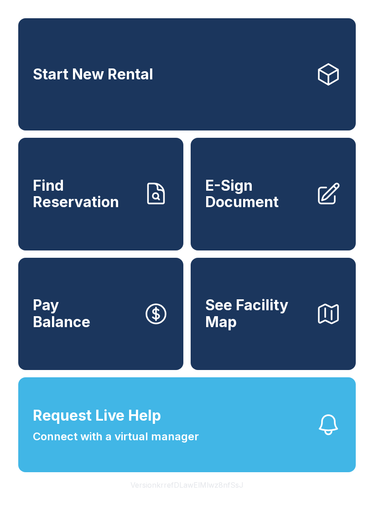  I want to click on span: Find Reservation, so click(84, 194).